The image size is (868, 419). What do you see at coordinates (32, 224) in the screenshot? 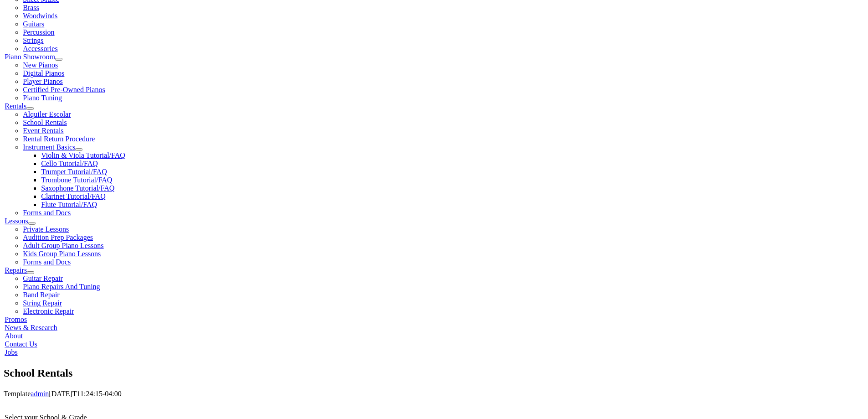
I see `button: Open submenu of Lessons` at bounding box center [32, 224].